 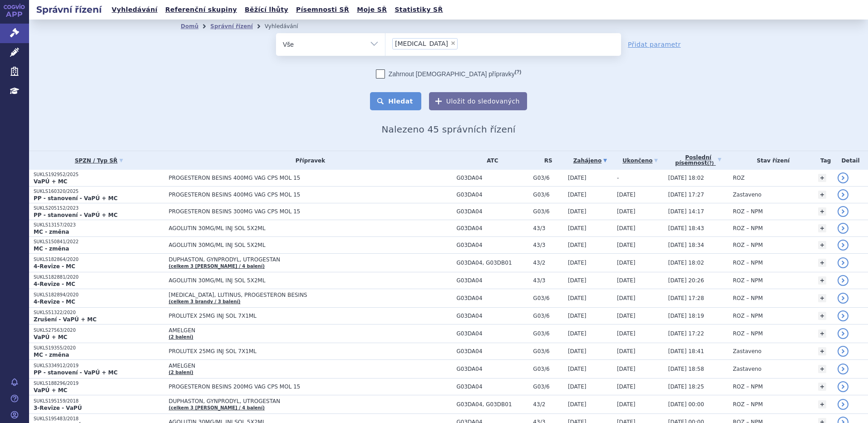 I want to click on p: SUKLS192952/2025, so click(x=99, y=174).